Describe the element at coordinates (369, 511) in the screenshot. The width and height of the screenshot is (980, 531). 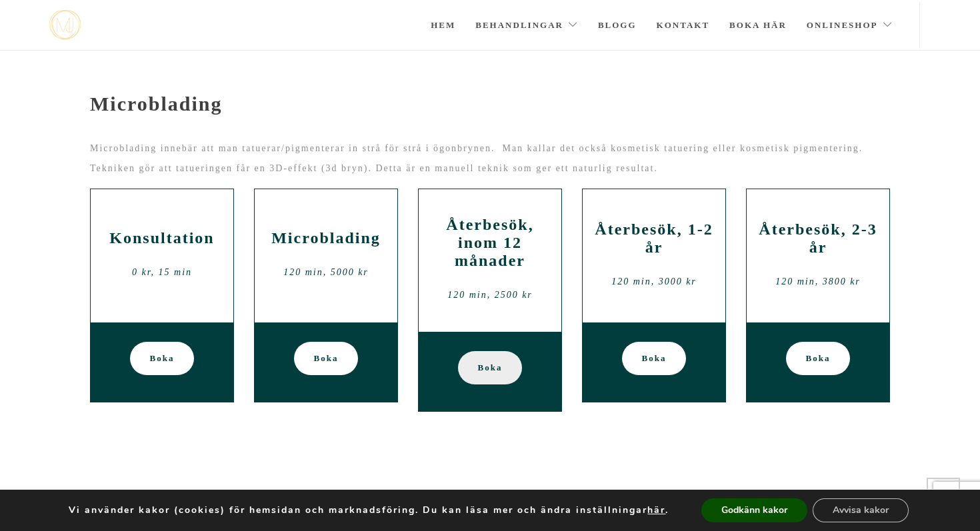
I see `p: Vi använder kakor (cookies) för hemsidan och marknadsföring. Du kan läsa mer och ändra inställnin...` at that location.